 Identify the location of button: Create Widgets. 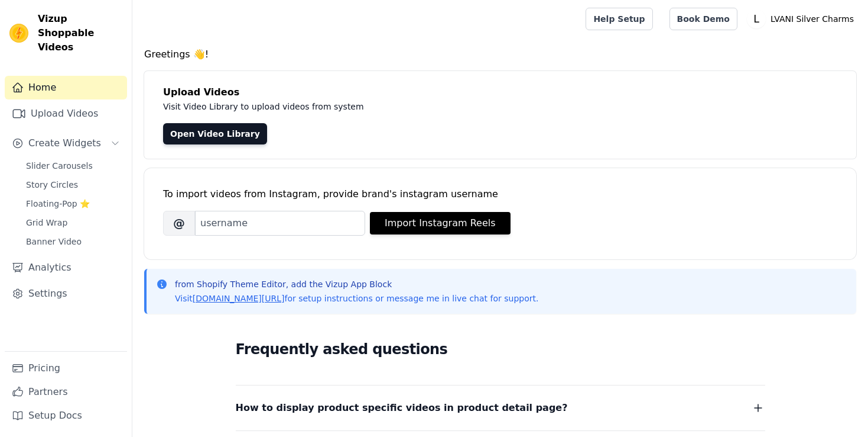
(65, 143).